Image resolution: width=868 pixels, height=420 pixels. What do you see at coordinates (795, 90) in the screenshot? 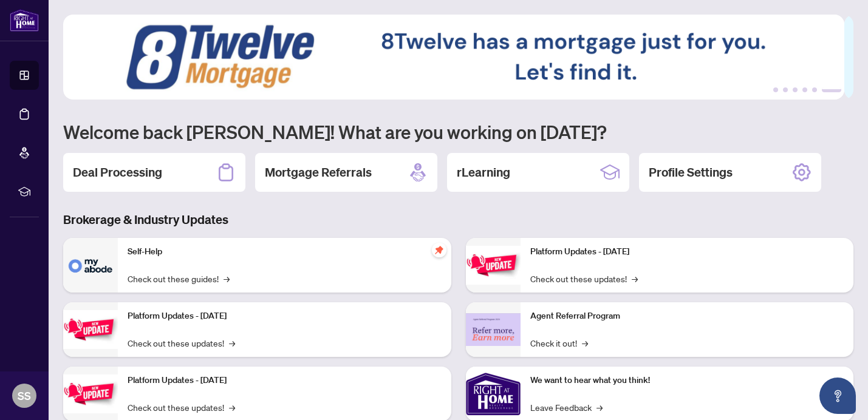
I see `button: 3` at bounding box center [795, 90].